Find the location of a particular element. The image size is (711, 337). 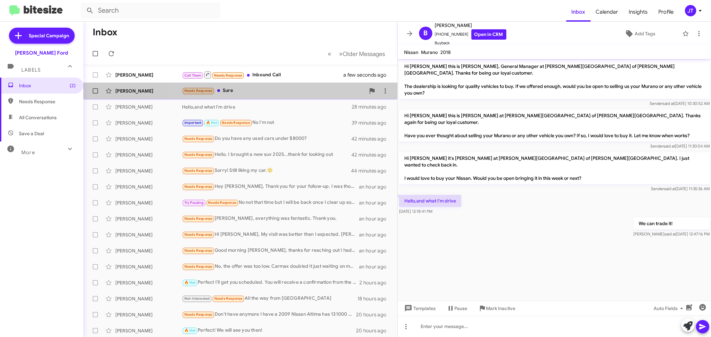

div: 28 minutes ago is located at coordinates (372, 107).